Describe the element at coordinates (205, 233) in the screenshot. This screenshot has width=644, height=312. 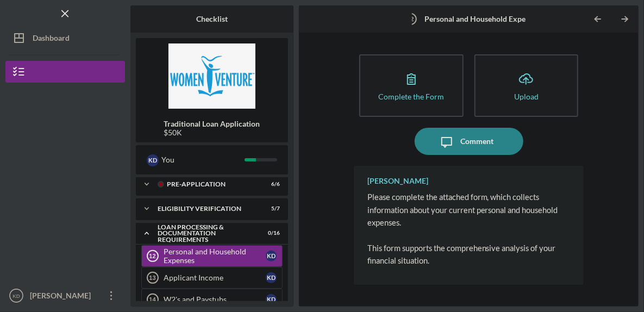
I see `div: Loan Processing & Documentation Requirements` at that location.